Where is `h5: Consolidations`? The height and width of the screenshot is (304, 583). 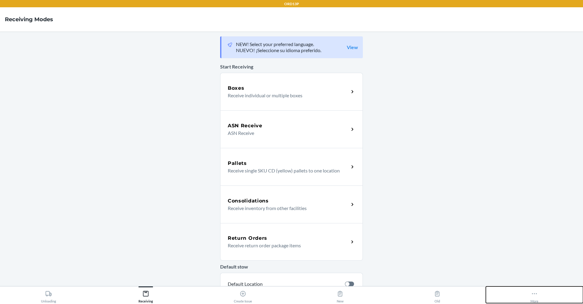
h5: Consolidations is located at coordinates (248, 201).